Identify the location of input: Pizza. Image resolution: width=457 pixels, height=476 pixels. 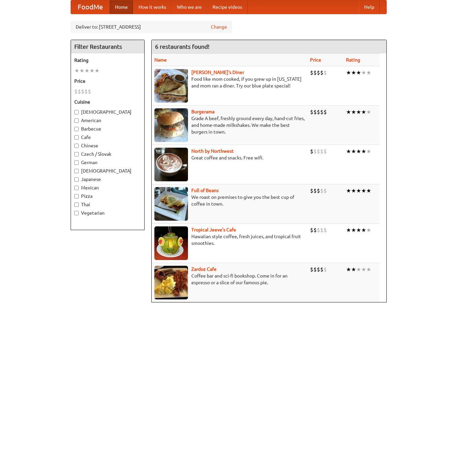
(76, 196).